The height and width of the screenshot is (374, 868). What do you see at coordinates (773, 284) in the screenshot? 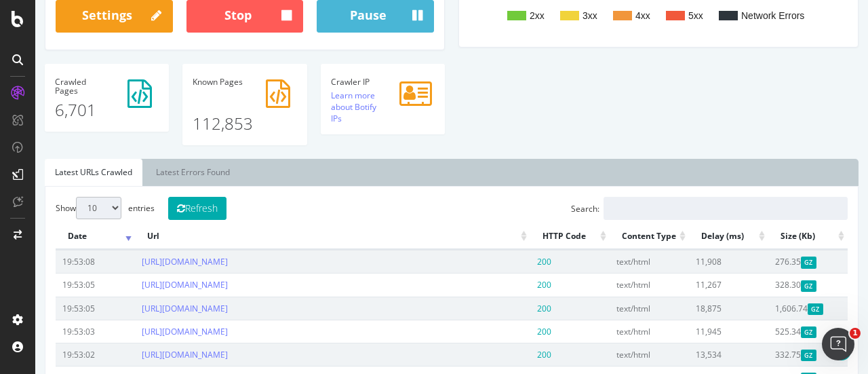
I see `td: 328.30` at bounding box center [773, 284].